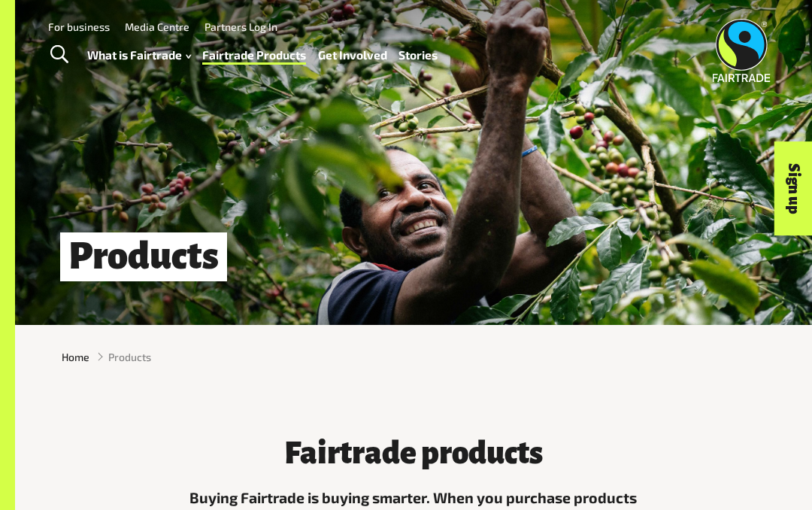 The width and height of the screenshot is (812, 510). Describe the element at coordinates (79, 26) in the screenshot. I see `a: For business` at that location.